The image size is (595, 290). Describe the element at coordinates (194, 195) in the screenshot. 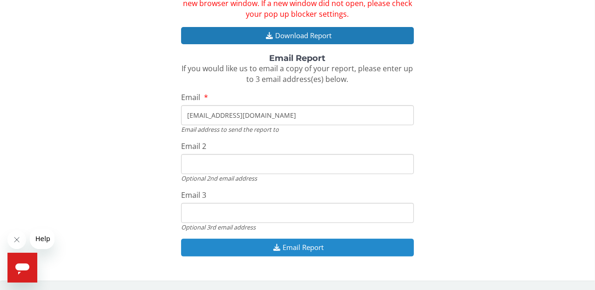

I see `span: Email 3` at that location.